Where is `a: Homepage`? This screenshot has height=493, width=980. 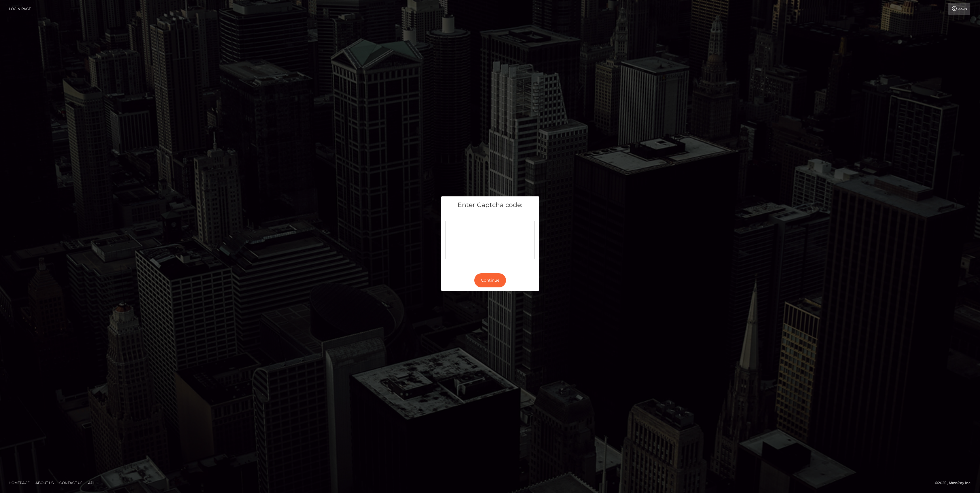
a: Homepage is located at coordinates (19, 482).